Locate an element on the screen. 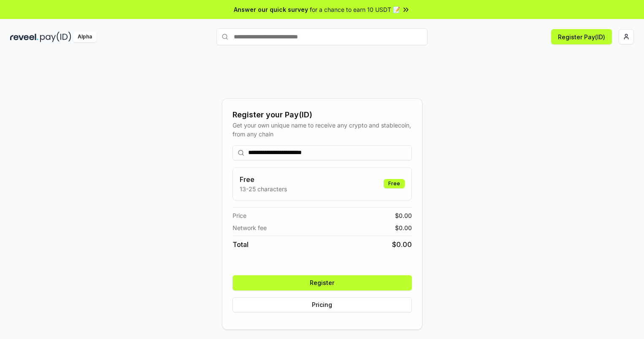 The image size is (644, 339). button: Pricing is located at coordinates (322, 305).